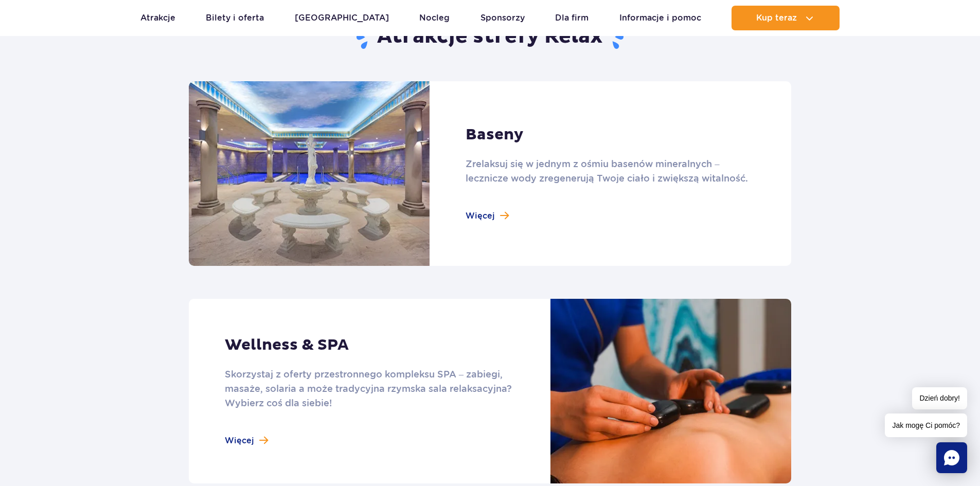 This screenshot has height=486, width=980. Describe the element at coordinates (786, 18) in the screenshot. I see `button: Kup teraz` at that location.